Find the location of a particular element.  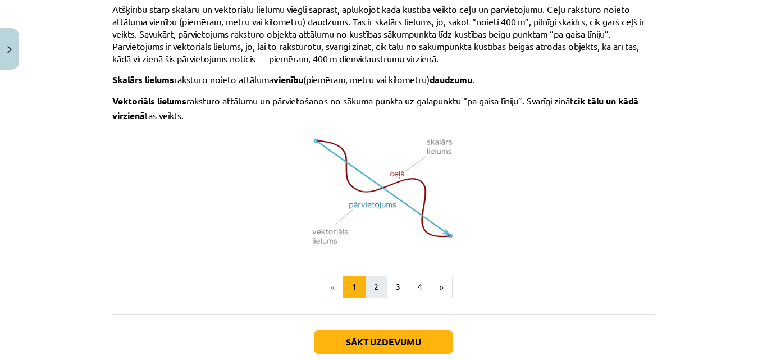

button: 1 is located at coordinates (354, 287).